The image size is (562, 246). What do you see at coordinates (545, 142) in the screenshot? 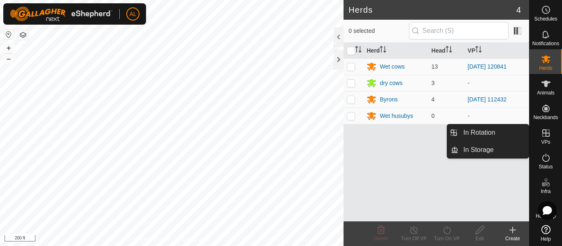
I see `span: VPs` at bounding box center [545, 142].